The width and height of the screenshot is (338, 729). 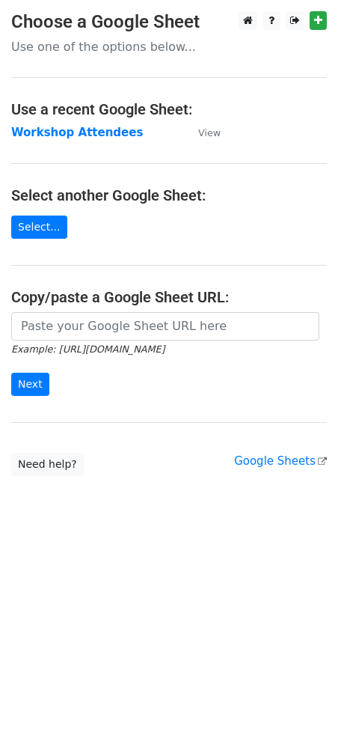 I want to click on a: Need help?, so click(x=47, y=464).